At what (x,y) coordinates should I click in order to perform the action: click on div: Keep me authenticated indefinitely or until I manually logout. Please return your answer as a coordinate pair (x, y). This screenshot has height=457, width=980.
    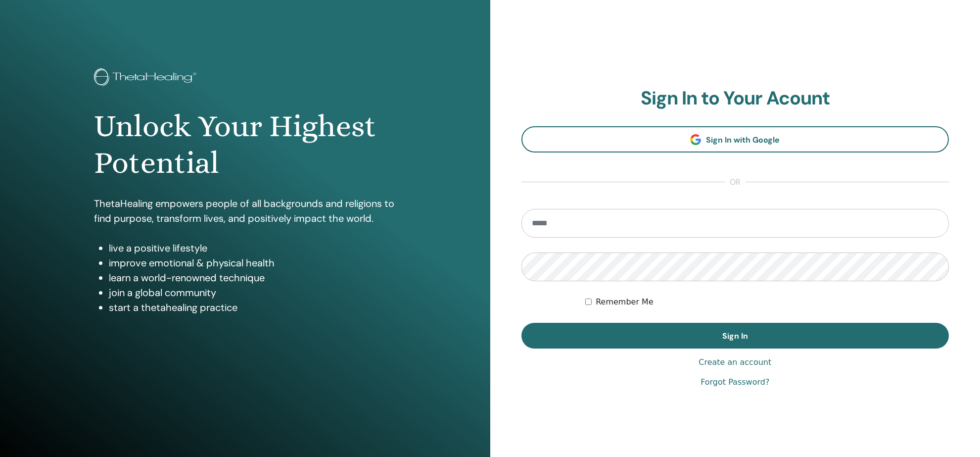
    Looking at the image, I should click on (767, 302).